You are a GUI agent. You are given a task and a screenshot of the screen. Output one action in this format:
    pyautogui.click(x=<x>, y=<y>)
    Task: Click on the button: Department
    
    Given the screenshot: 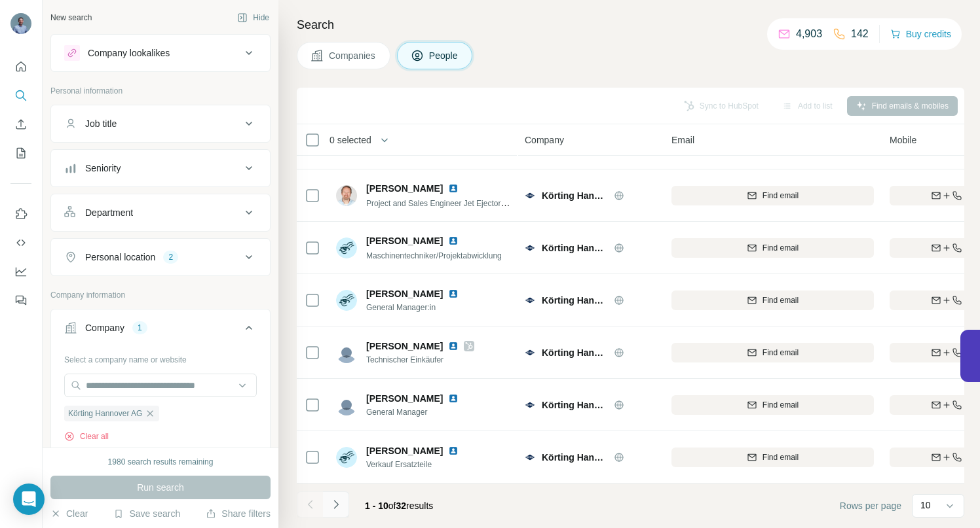 What is the action you would take?
    pyautogui.click(x=160, y=213)
    